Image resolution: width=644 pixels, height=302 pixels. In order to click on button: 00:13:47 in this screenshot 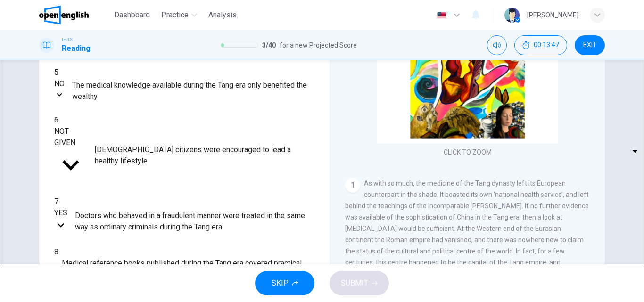, I will do `click(540, 45)`.